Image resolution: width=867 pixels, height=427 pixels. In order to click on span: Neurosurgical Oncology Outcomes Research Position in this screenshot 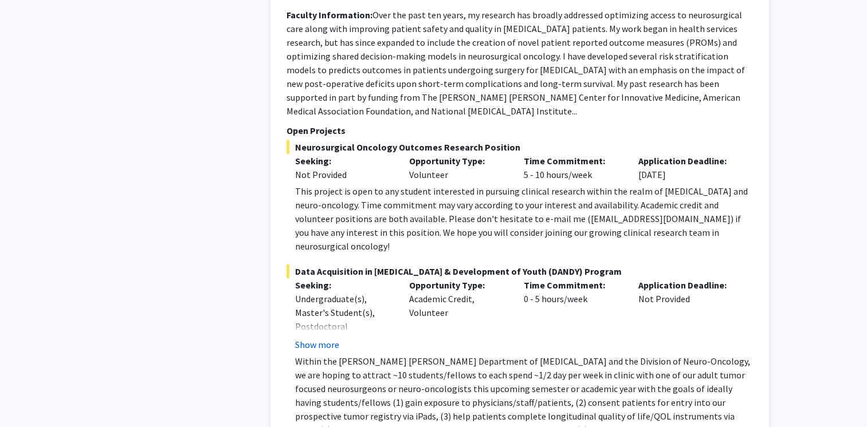, I will do `click(520, 147)`.